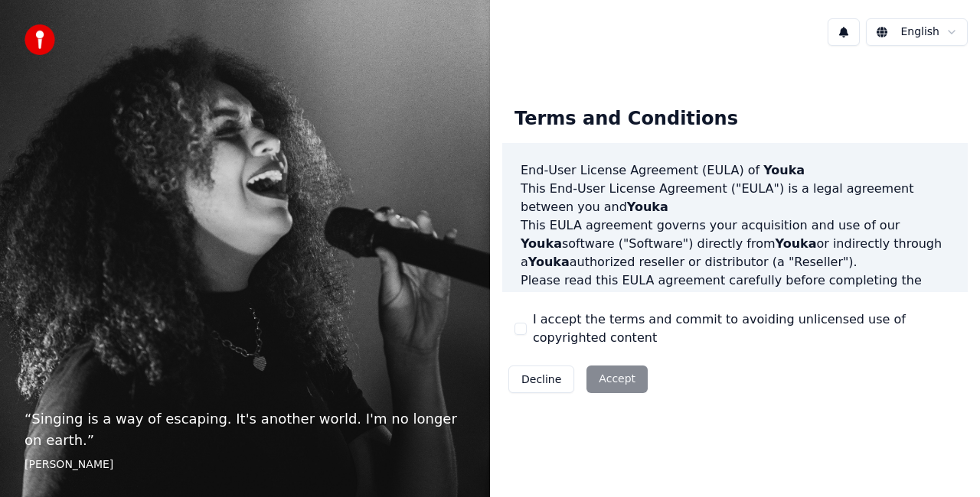 This screenshot has height=497, width=980. I want to click on p: “ Singing is a way of escaping. It's another world. I'm no longer on earth. ”, so click(245, 430).